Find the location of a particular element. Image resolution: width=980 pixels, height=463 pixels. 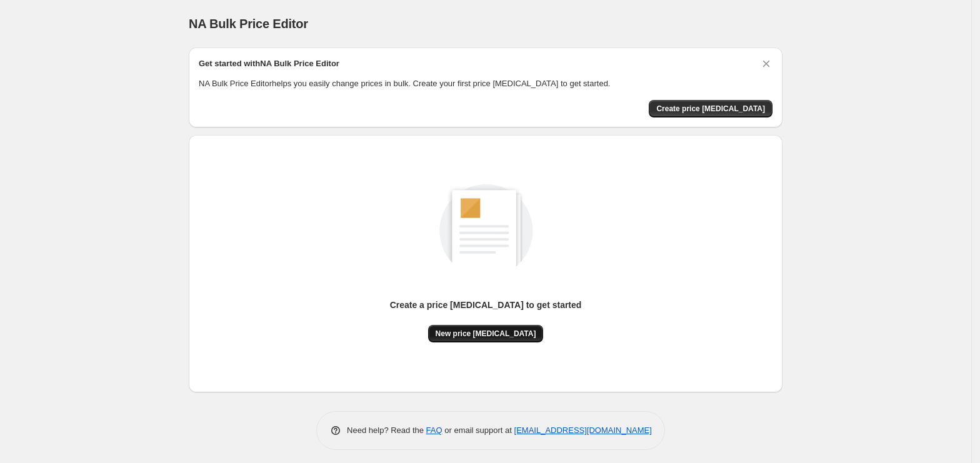

button: Dismiss card is located at coordinates (767, 64).